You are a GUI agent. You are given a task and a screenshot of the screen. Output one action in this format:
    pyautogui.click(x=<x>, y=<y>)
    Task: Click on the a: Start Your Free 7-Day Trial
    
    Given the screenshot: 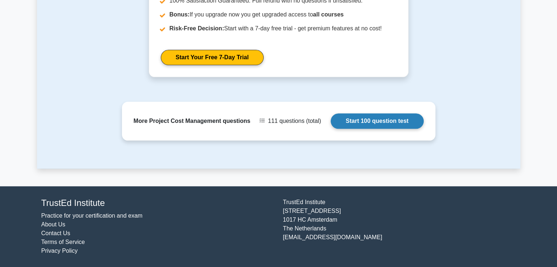 What is the action you would take?
    pyautogui.click(x=212, y=57)
    